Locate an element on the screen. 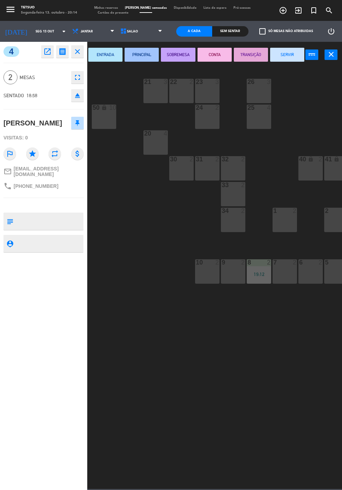  div: Sem sentar is located at coordinates (230, 31).